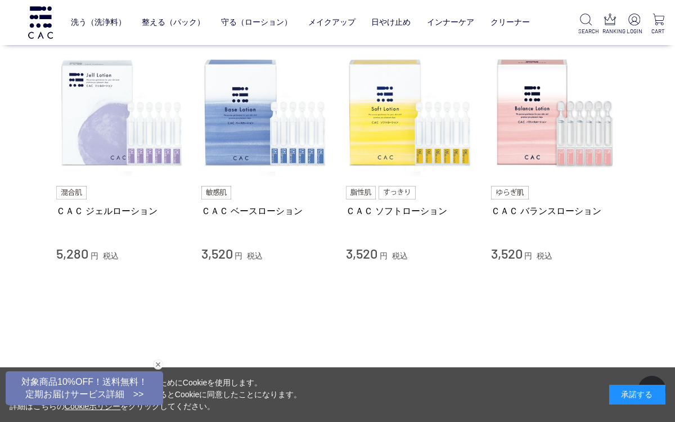  Describe the element at coordinates (634, 31) in the screenshot. I see `p: LOGIN` at that location.